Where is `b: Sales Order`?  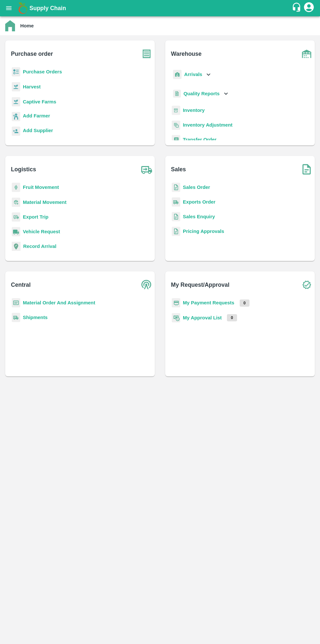 b: Sales Order is located at coordinates (196, 187).